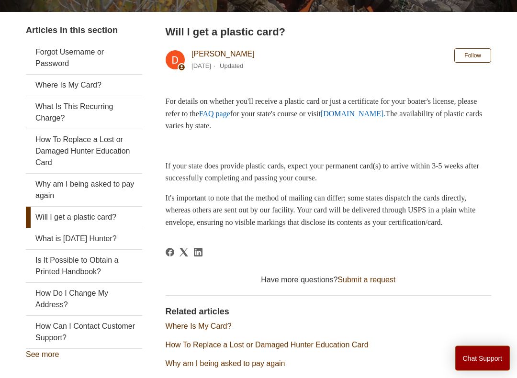 This screenshot has width=517, height=378. I want to click on h2: Will I get a plastic card?, so click(328, 32).